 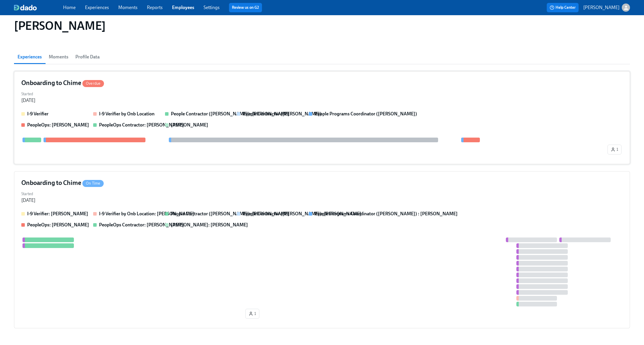 What do you see at coordinates (69, 7) in the screenshot?
I see `a: Home` at bounding box center [69, 7].